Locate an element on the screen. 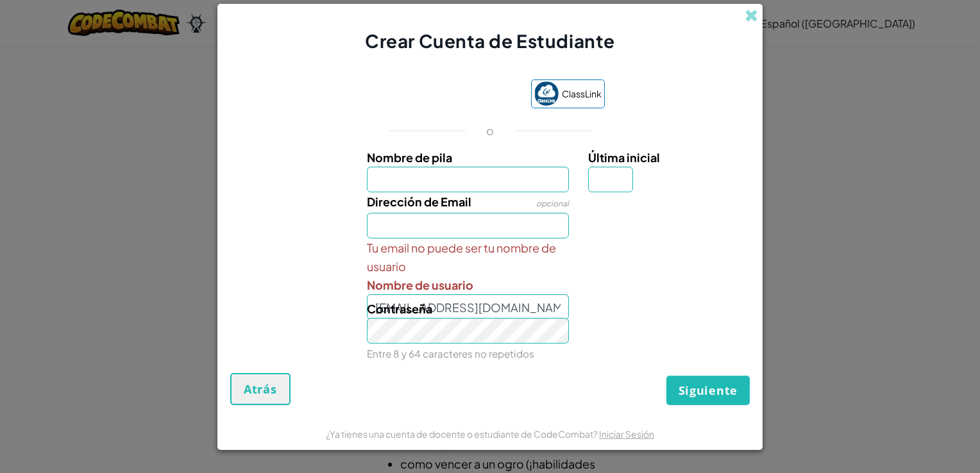 Image resolution: width=980 pixels, height=473 pixels. span: ClassLink is located at coordinates (582, 93).